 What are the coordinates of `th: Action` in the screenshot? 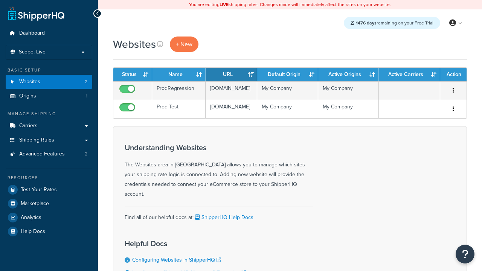 It's located at (454, 75).